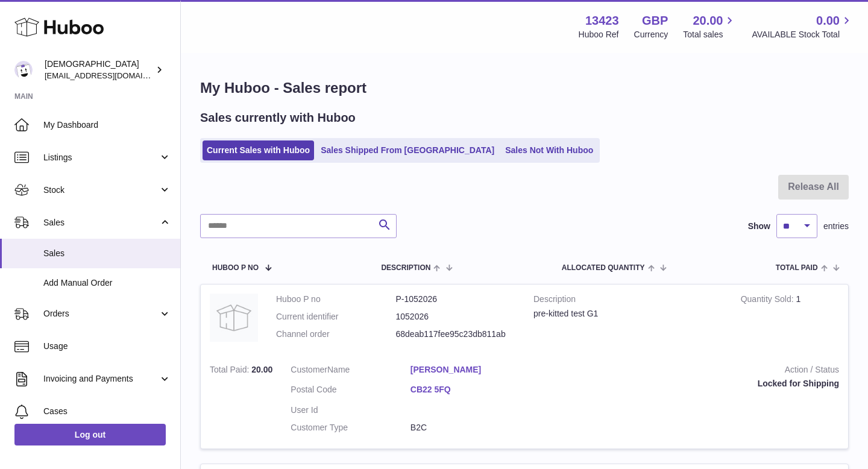 This screenshot has width=868, height=469. Describe the element at coordinates (336, 334) in the screenshot. I see `dt: Channel order` at that location.